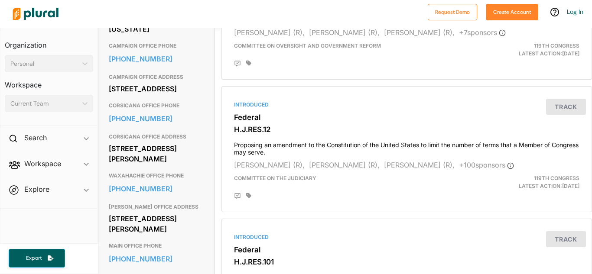 The width and height of the screenshot is (592, 274). Describe the element at coordinates (156, 46) in the screenshot. I see `h3: CAMPAIGN OFFICE PHONE` at that location.